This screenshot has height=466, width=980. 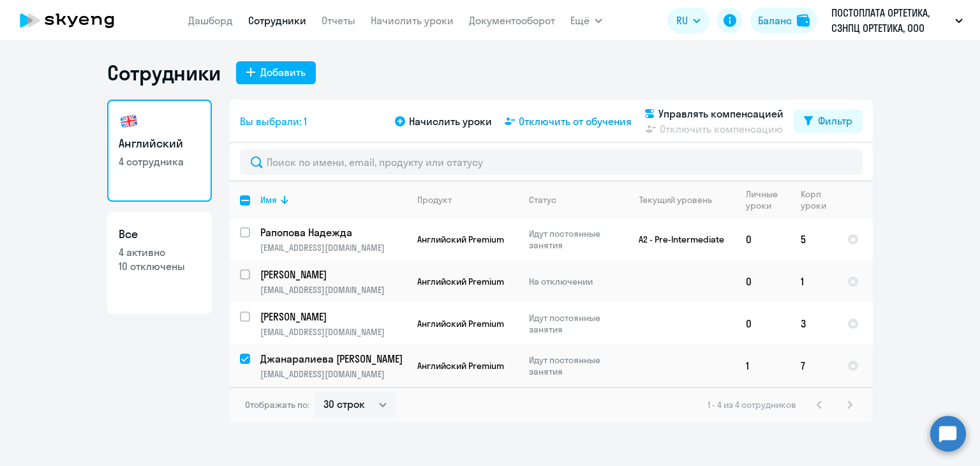 What do you see at coordinates (676, 239) in the screenshot?
I see `td: A2 - Pre-Intermediate` at bounding box center [676, 239].